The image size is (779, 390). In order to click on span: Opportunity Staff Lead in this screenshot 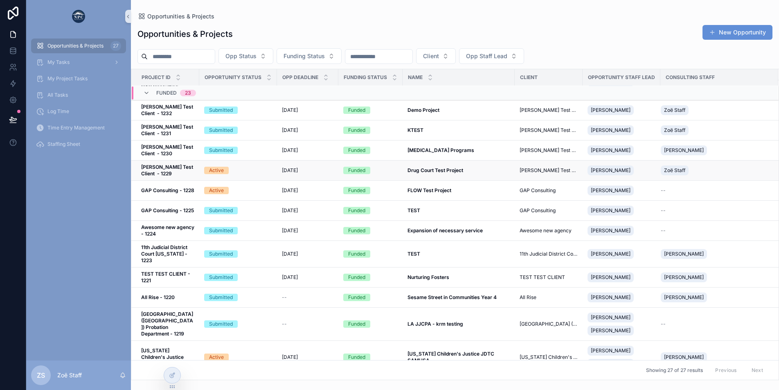, I will do `click(622, 77)`.